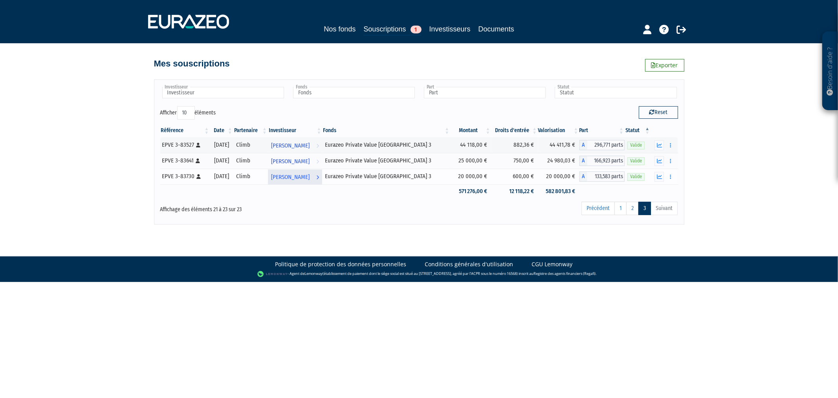  What do you see at coordinates (645, 208) in the screenshot?
I see `a: 3` at bounding box center [645, 208].